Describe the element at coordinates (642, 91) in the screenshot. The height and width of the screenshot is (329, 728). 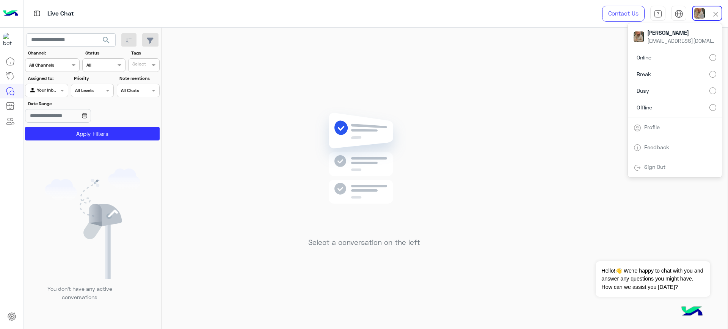
I see `span: Busy` at that location.